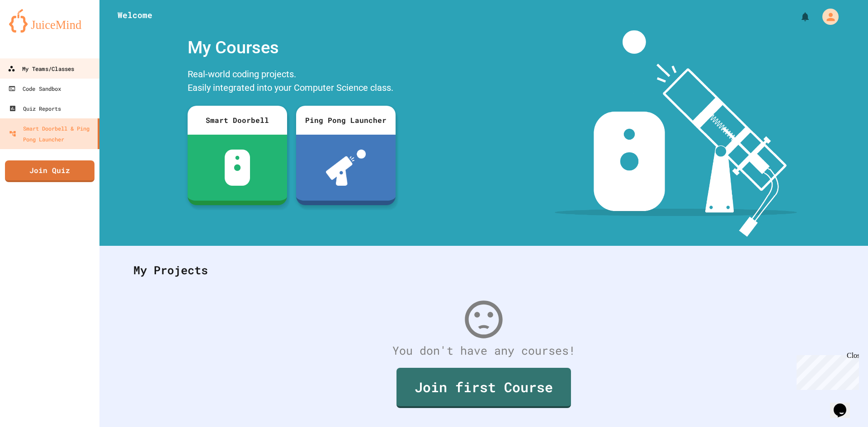  Describe the element at coordinates (41, 69) in the screenshot. I see `div: My Teams/Classes` at that location.